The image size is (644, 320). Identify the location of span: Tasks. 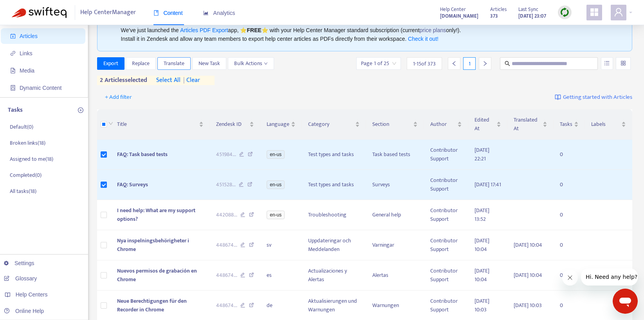
(567, 124).